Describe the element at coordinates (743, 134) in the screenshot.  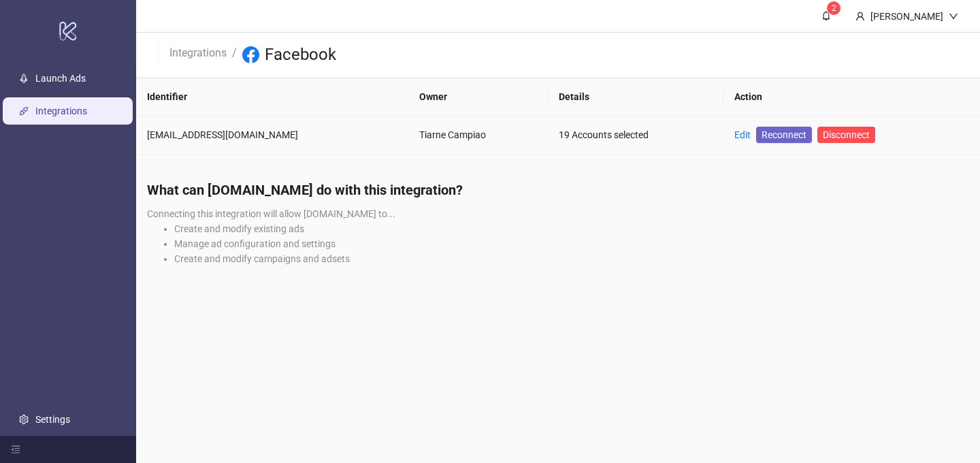
I see `a: Edit` at that location.